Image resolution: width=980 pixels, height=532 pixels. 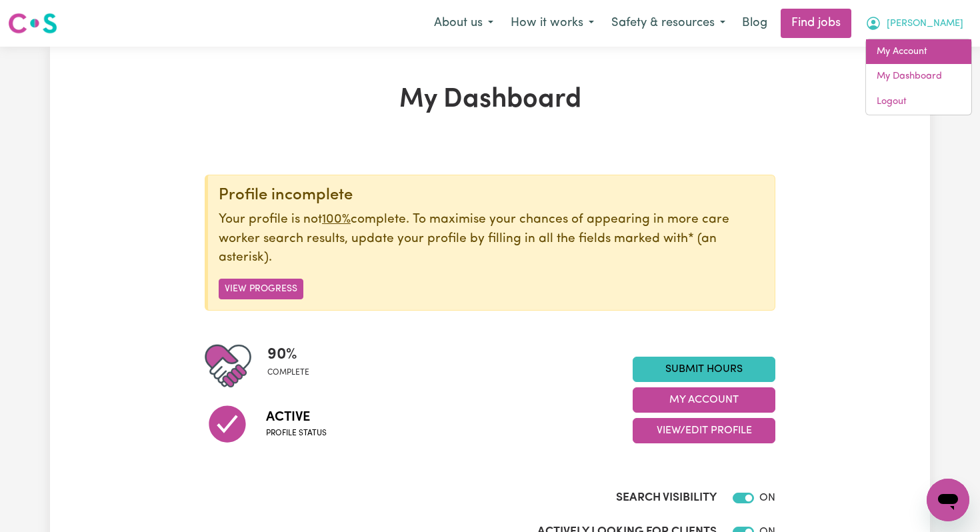 What do you see at coordinates (293, 366) in the screenshot?
I see `div: Profile completeness: 90%` at bounding box center [293, 366].